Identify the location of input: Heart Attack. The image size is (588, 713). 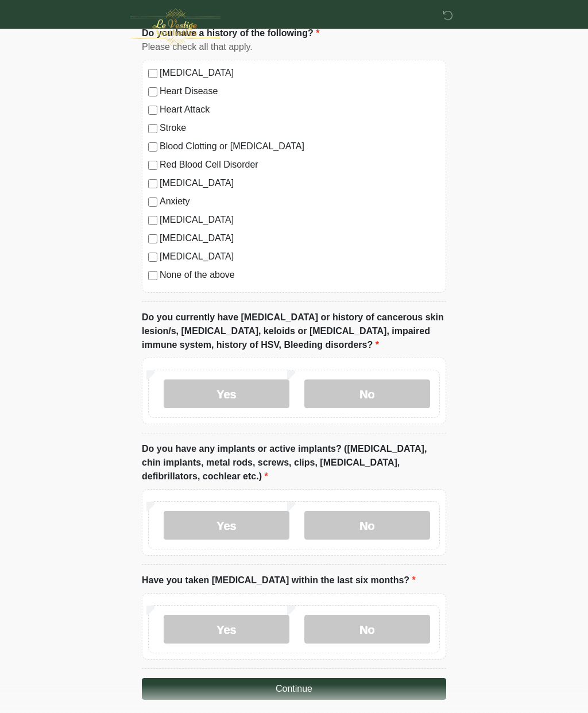
(153, 111).